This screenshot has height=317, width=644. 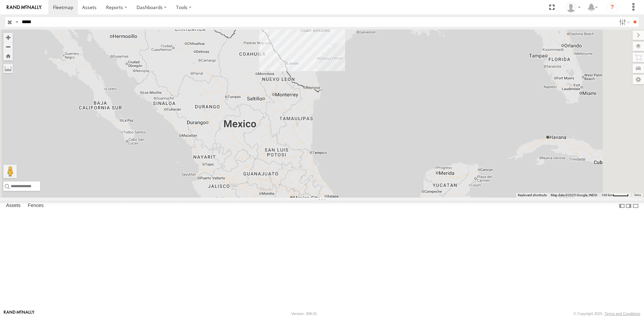 I want to click on button: Zoom Home, so click(x=8, y=56).